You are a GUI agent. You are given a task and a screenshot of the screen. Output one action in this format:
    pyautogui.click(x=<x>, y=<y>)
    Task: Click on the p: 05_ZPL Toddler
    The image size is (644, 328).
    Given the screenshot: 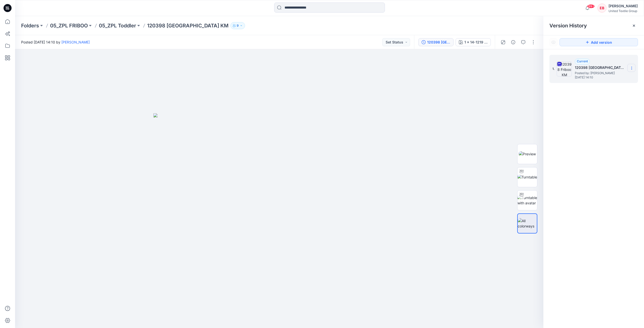 What is the action you would take?
    pyautogui.click(x=118, y=26)
    